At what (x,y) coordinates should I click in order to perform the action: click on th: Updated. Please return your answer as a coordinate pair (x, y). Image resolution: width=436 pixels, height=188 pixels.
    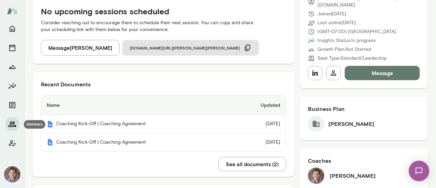
    Looking at the image, I should click on (259, 105).